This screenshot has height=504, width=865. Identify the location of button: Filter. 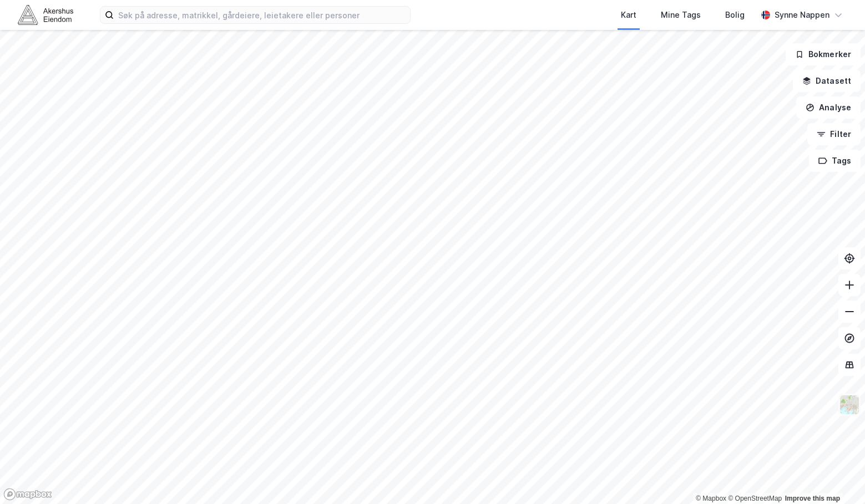
(834, 134).